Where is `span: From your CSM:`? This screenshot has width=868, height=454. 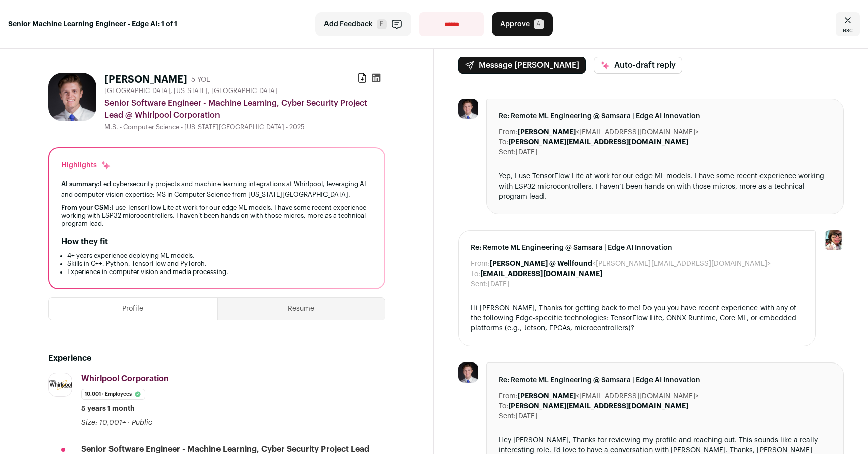
span: From your CSM: is located at coordinates (87, 207).